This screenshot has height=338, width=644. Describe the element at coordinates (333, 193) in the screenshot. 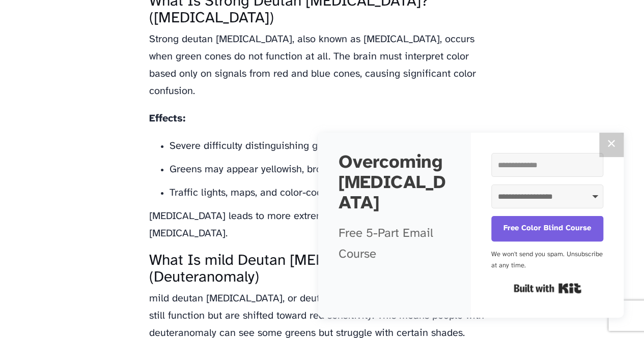

I see `li: Traffic lights, maps, and color-coded instructions can be challenging.` at that location.